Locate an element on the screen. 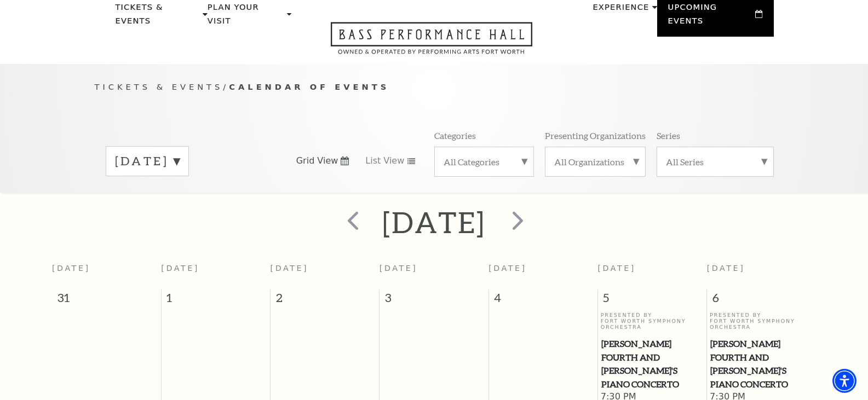  a: Open this option is located at coordinates (431, 43).